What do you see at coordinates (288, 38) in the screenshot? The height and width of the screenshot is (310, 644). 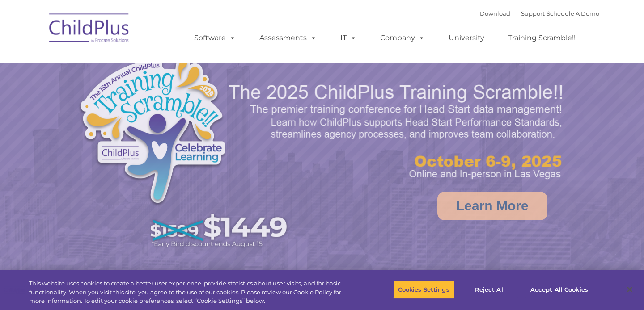 I see `a: Assessments` at bounding box center [288, 38].